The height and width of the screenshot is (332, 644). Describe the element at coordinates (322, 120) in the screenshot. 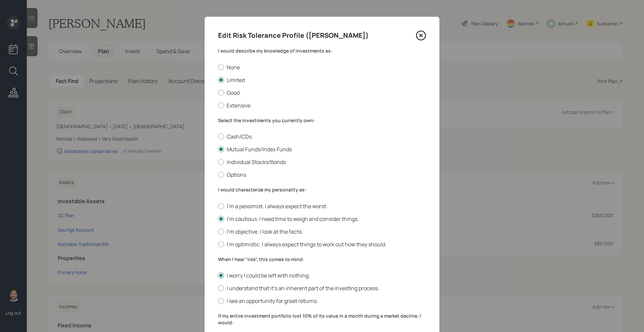

I see `label: Select the investments you currently own:` at that location.